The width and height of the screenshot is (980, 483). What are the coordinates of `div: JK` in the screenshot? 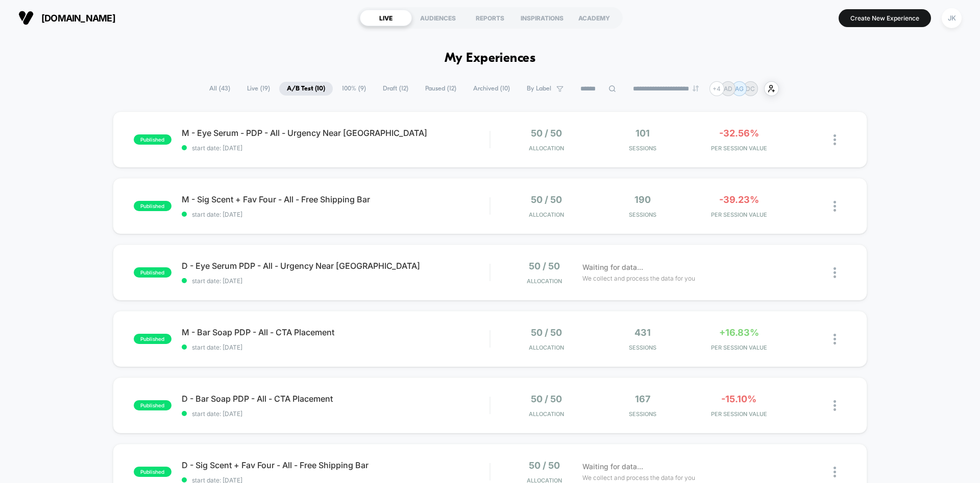 It's located at (952, 18).